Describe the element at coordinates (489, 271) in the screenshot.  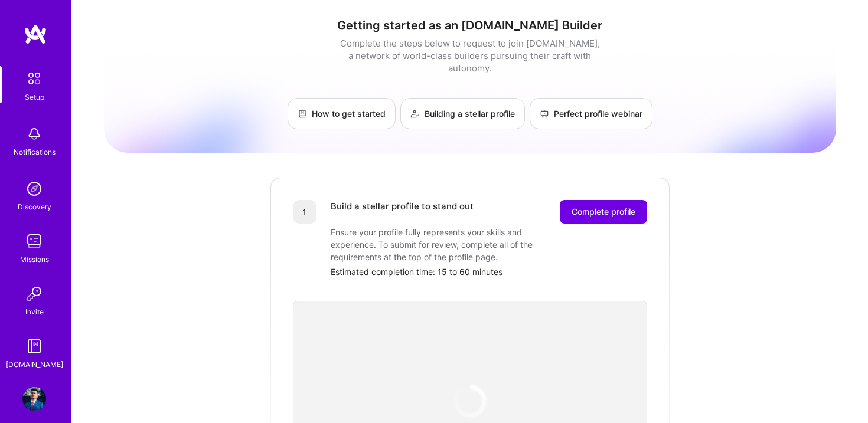
I see `div: Estimated completion time: 15 to 60 minutes` at that location.